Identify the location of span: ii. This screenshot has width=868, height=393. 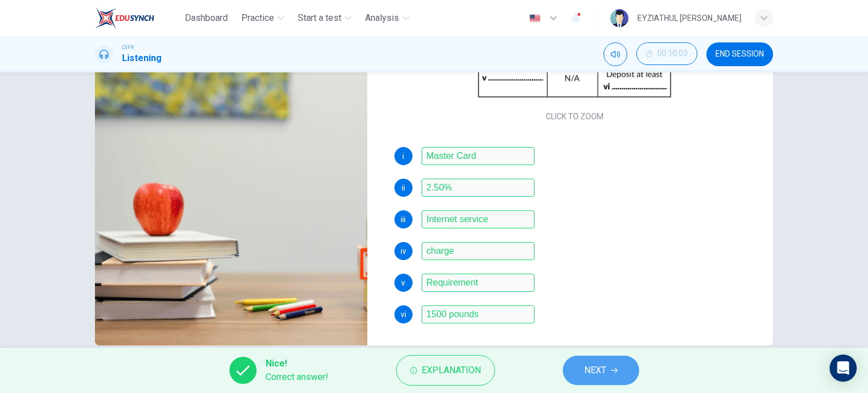
(403, 188).